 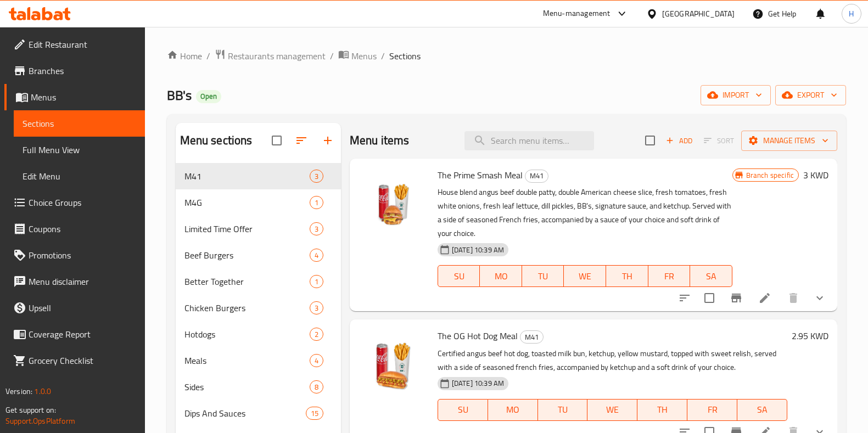 What do you see at coordinates (83, 44) in the screenshot?
I see `span: Edit Restaurant` at bounding box center [83, 44].